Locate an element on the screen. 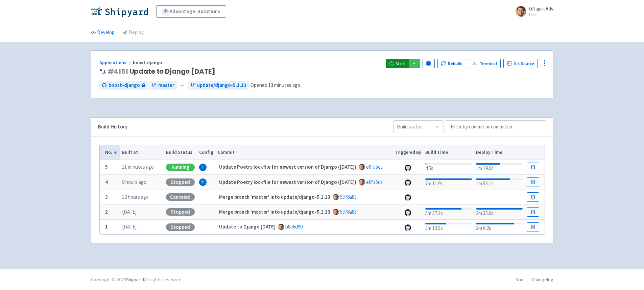 The height and width of the screenshot is (290, 644). b: 4 is located at coordinates (106, 182).